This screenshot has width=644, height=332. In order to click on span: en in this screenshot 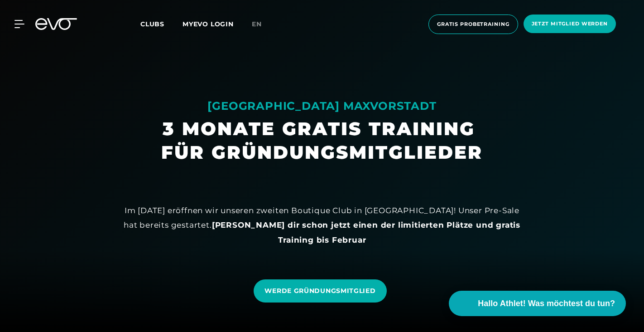, I will do `click(257, 24)`.